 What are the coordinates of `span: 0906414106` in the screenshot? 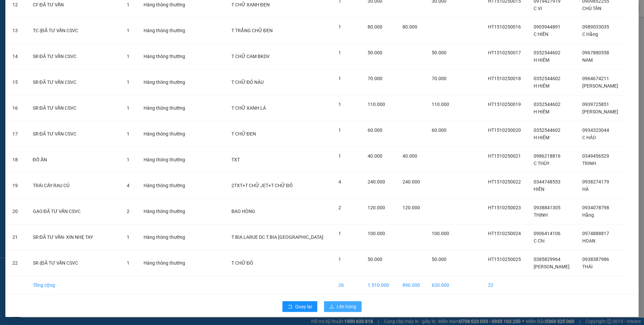 It's located at (547, 234).